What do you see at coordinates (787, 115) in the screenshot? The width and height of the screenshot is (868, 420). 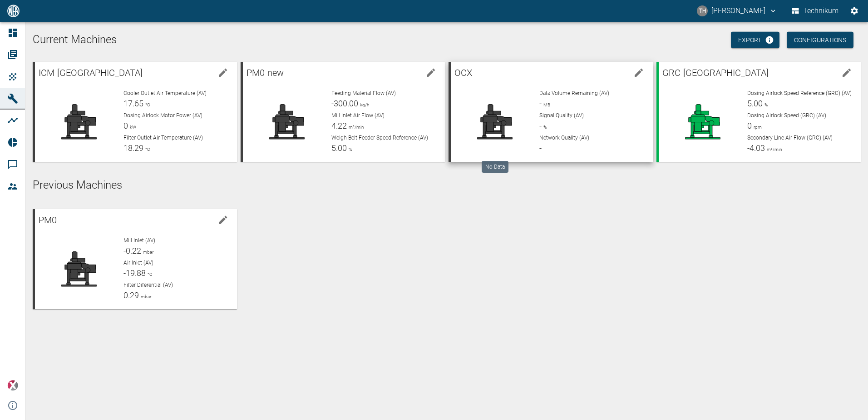 I see `span: Dosing Airlock Speed (GRC) (AV)` at bounding box center [787, 115].